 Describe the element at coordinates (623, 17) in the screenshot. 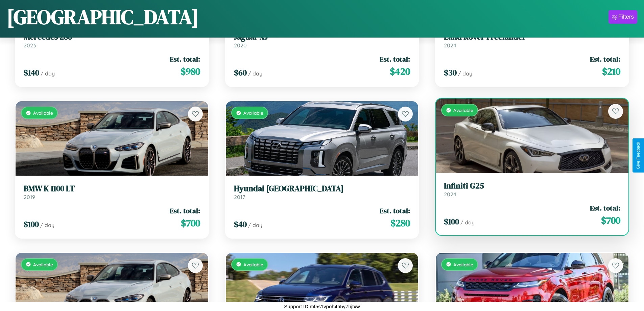

I see `button: Filters` at that location.